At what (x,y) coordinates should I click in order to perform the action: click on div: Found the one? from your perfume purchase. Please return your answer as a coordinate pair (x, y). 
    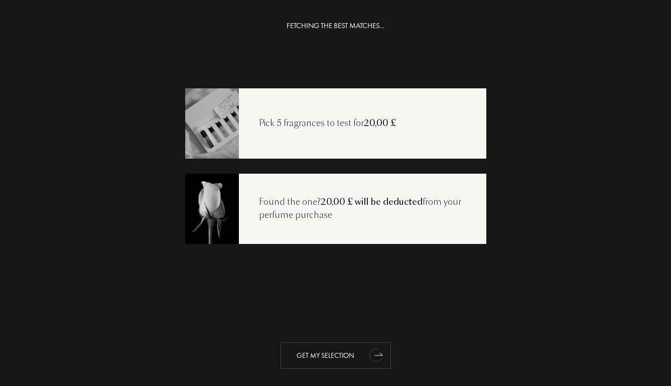
    Looking at the image, I should click on (362, 208).